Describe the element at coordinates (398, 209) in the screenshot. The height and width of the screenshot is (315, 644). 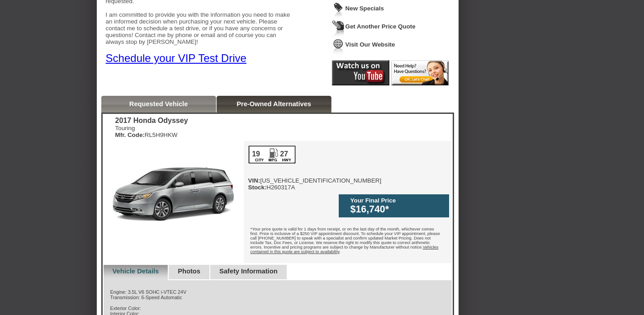
I see `div: $16,740*` at that location.